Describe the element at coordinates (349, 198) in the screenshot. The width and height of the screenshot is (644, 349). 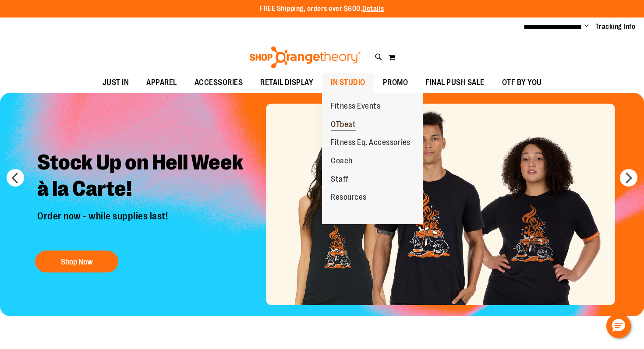
I see `span: Resources` at that location.